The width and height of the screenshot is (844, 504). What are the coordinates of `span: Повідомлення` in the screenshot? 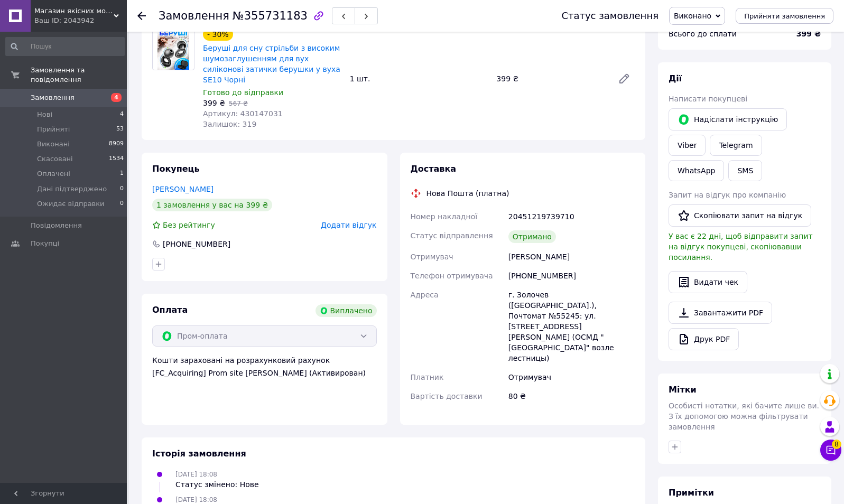 It's located at (56, 226).